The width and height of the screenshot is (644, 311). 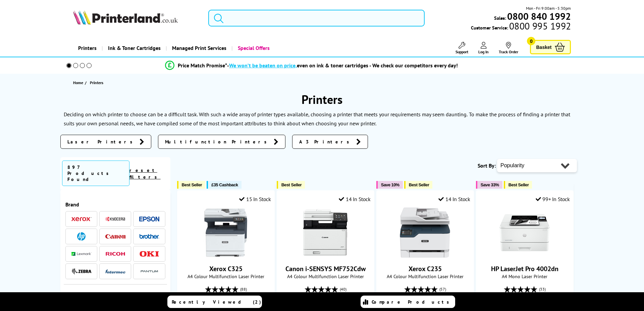 What do you see at coordinates (149, 254) in the screenshot?
I see `img: OKI` at bounding box center [149, 254].